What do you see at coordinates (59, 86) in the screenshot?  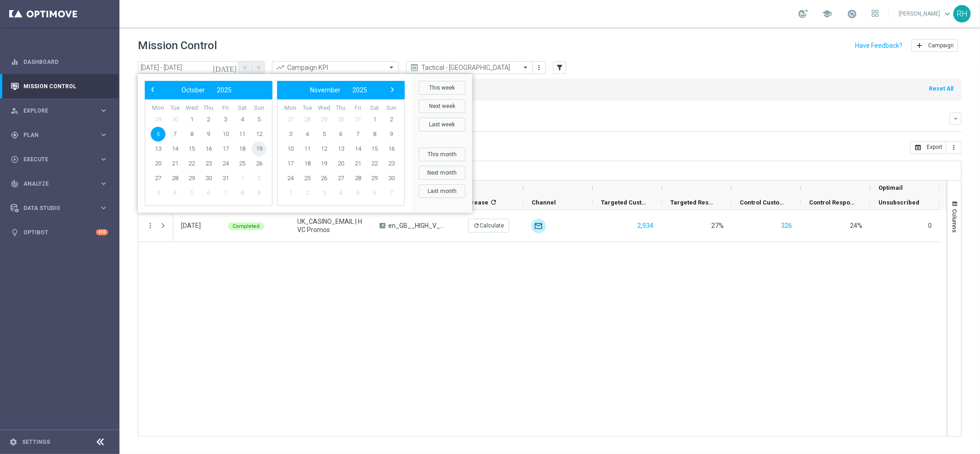 I see `div: Mission Control` at bounding box center [59, 86].